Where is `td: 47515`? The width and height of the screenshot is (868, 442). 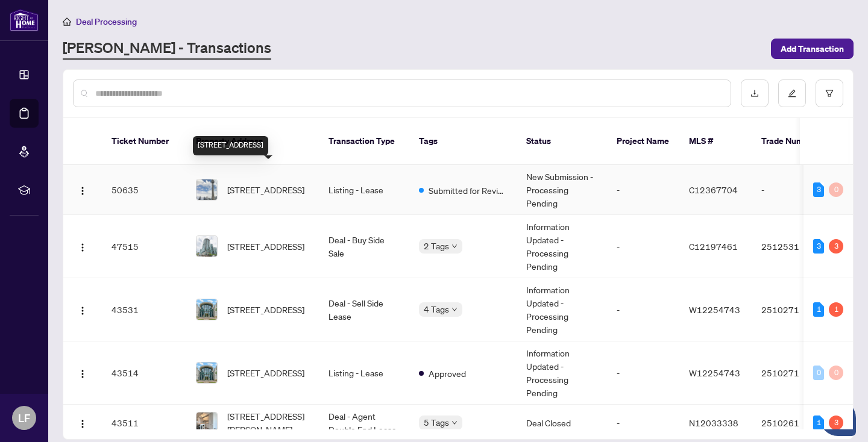
td: 47515 is located at coordinates (144, 247).